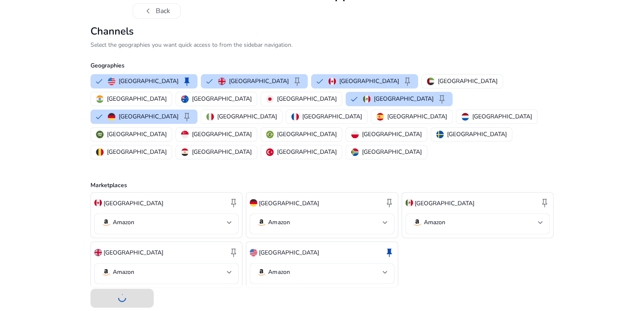 Image resolution: width=644 pixels, height=311 pixels. What do you see at coordinates (148, 11) in the screenshot?
I see `span: chevron_left` at bounding box center [148, 11].